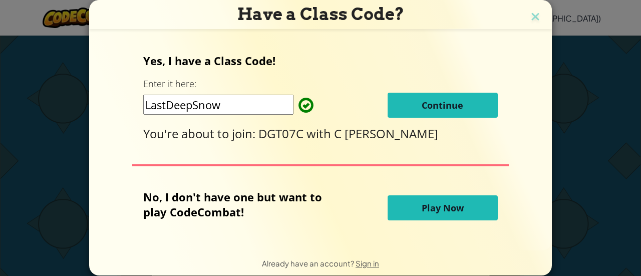 Image resolution: width=641 pixels, height=276 pixels. What do you see at coordinates (282, 133) in the screenshot?
I see `span: DGT07C` at bounding box center [282, 133].